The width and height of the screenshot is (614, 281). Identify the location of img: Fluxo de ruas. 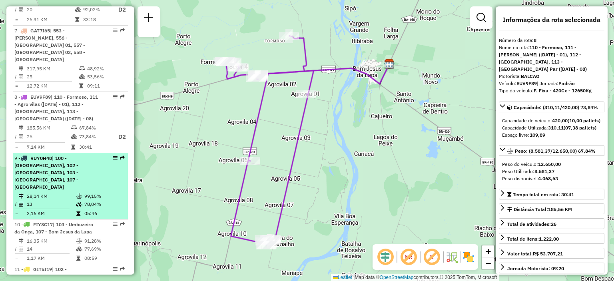
(452, 257).